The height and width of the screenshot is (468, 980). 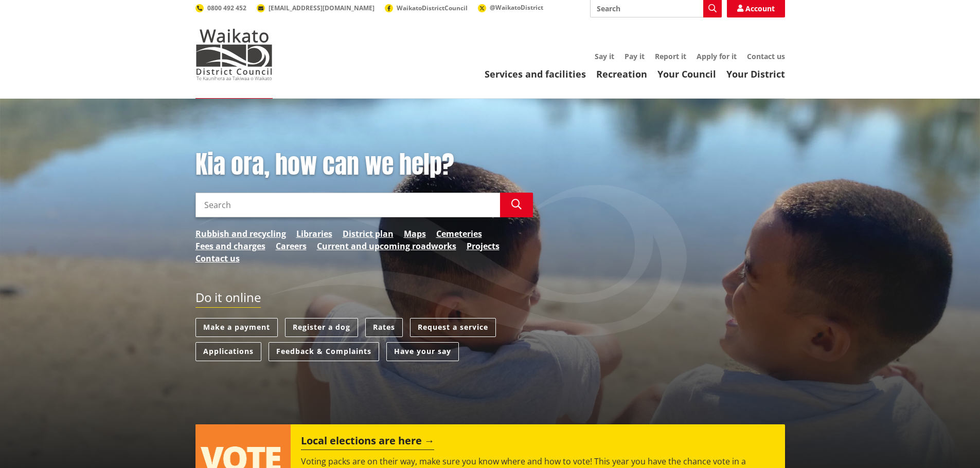 I want to click on a: Request a service, so click(x=452, y=327).